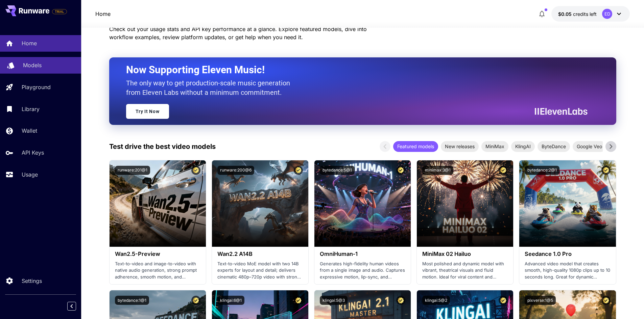 The height and width of the screenshot is (319, 644). Describe the element at coordinates (495, 146) in the screenshot. I see `span: MiniMax` at that location.